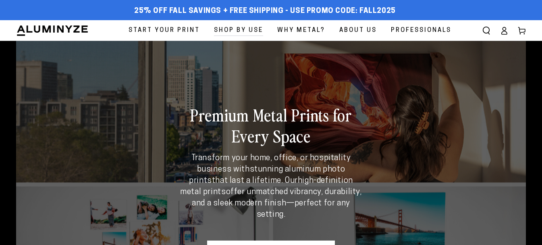  What do you see at coordinates (358, 30) in the screenshot?
I see `span: About Us` at bounding box center [358, 30].